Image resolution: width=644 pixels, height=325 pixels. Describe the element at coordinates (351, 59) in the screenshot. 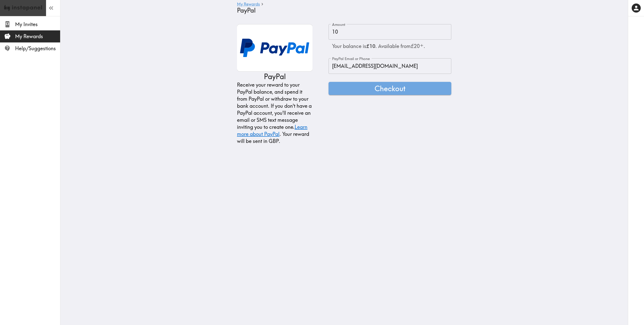

I see `label: PayPal Email or Phone` at that location.